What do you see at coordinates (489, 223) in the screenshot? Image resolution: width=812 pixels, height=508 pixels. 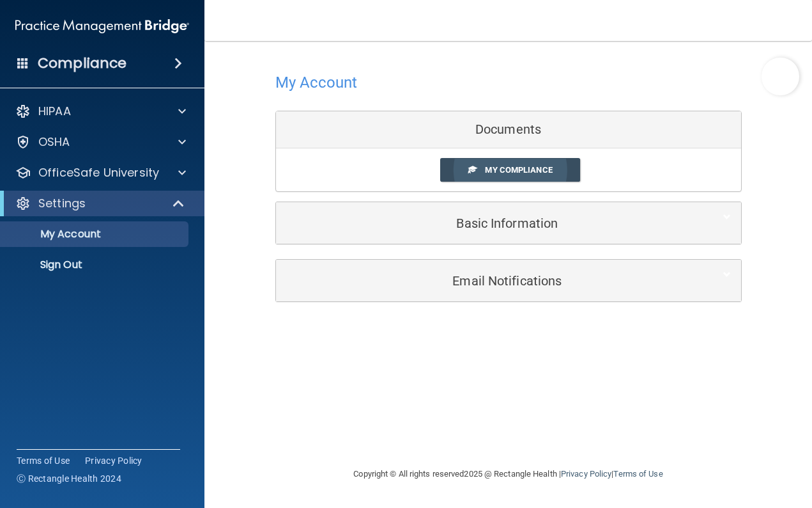 I see `h5: Basic Information` at bounding box center [489, 223].